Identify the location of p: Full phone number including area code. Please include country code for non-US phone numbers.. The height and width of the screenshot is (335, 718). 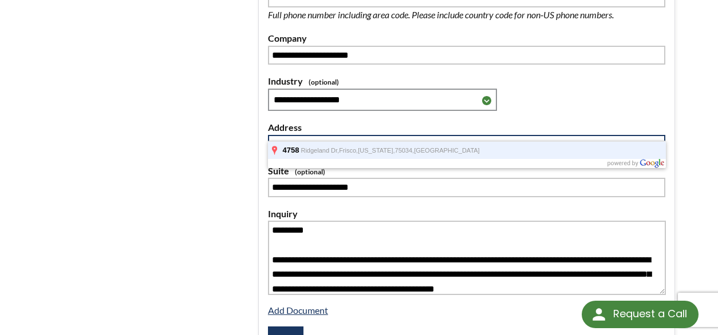
(460, 15).